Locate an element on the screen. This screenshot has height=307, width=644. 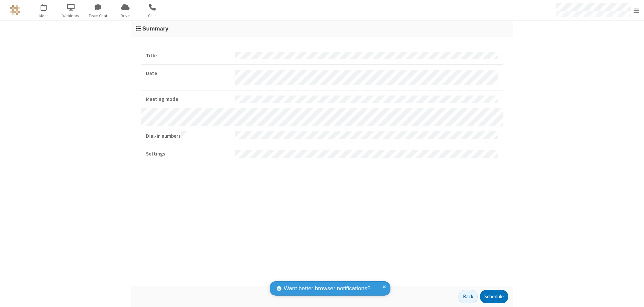
span: Calls is located at coordinates (152, 16).